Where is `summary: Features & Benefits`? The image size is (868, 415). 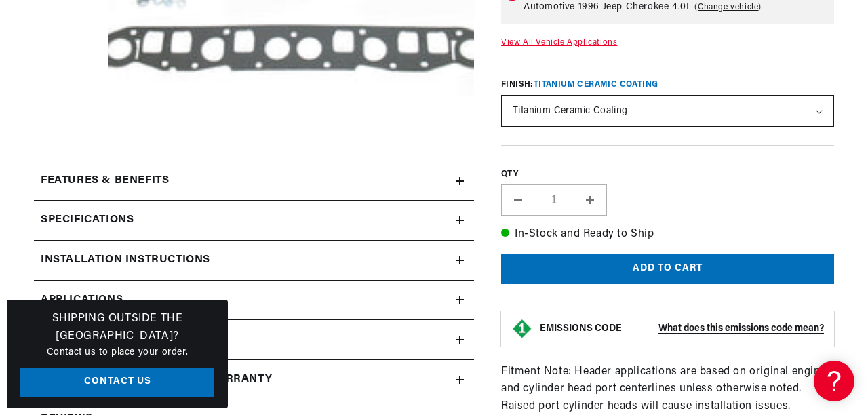 summary: Features & Benefits is located at coordinates (254, 181).